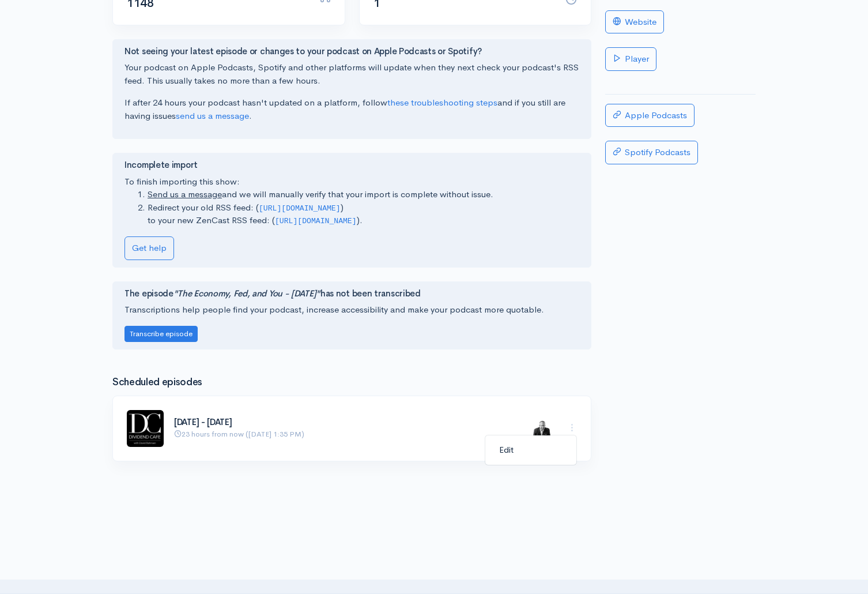 This screenshot has height=594, width=868. I want to click on a: Send us a message, so click(185, 194).